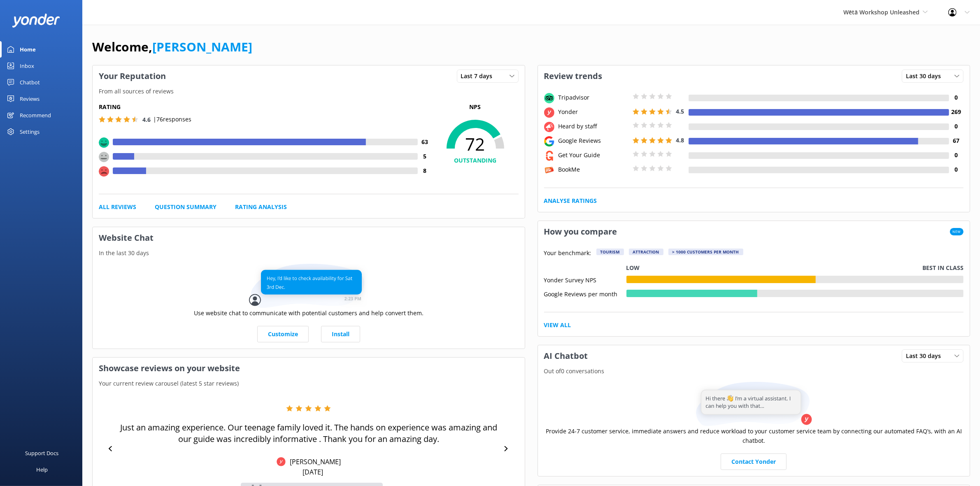 The height and width of the screenshot is (486, 980). I want to click on div: Attraction, so click(646, 252).